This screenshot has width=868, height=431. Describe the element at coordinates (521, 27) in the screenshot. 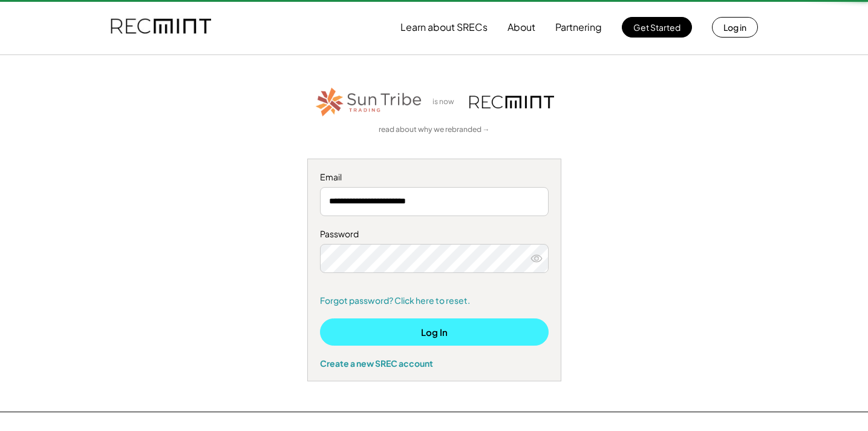

I see `button: About` at that location.